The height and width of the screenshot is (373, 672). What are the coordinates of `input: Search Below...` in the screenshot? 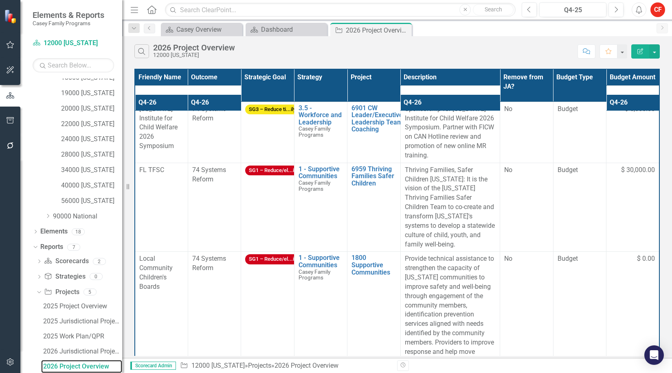 It's located at (73, 65).